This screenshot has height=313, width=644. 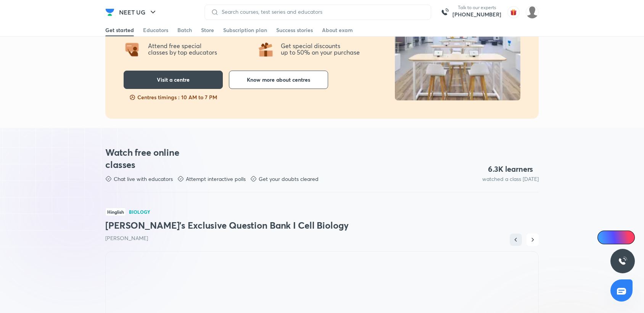 What do you see at coordinates (620, 238) in the screenshot?
I see `span: Ai Doubts` at bounding box center [620, 238].